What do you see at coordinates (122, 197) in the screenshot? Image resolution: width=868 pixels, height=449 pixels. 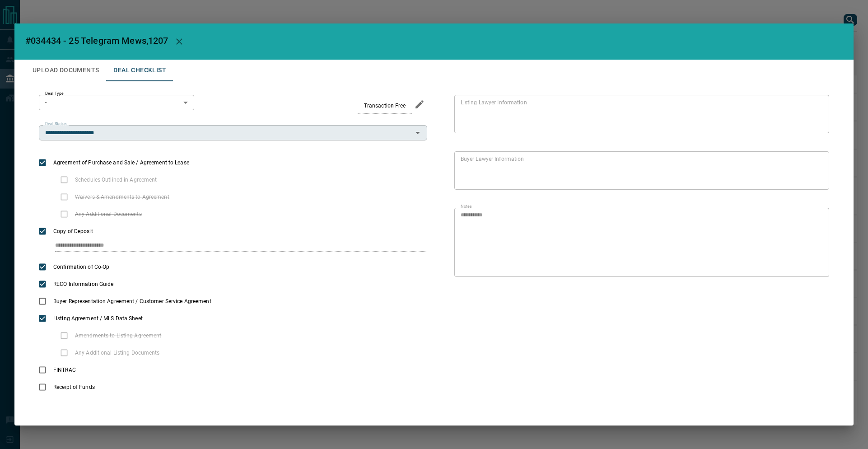 I see `span: Waivers & Amendments to Agreement` at bounding box center [122, 197].